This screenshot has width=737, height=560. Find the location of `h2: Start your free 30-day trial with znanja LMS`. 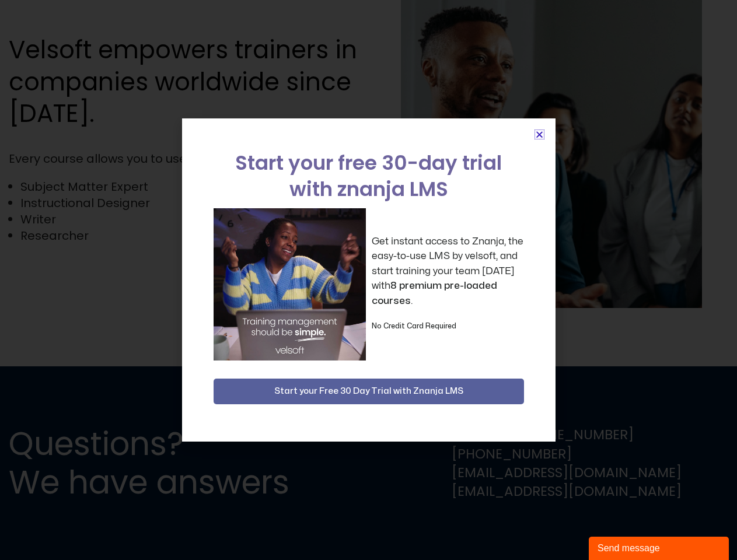

h2: Start your free 30-day trial with znanja LMS is located at coordinates (368, 176).